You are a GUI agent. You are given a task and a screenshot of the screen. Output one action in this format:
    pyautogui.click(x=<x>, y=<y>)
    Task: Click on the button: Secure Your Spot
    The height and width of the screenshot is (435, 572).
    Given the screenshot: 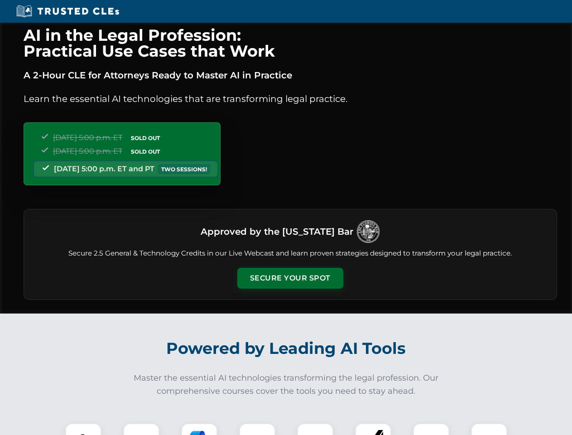 What is the action you would take?
    pyautogui.click(x=290, y=278)
    